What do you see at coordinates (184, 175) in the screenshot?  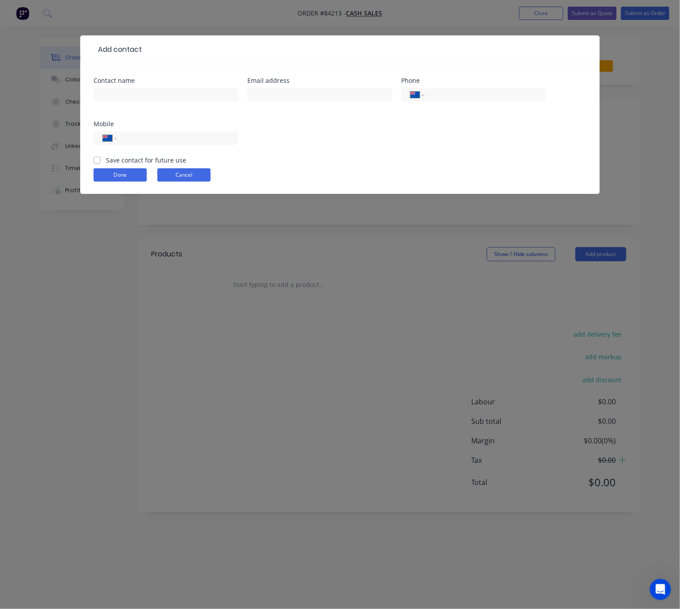 I see `button: Cancel` at bounding box center [184, 175].